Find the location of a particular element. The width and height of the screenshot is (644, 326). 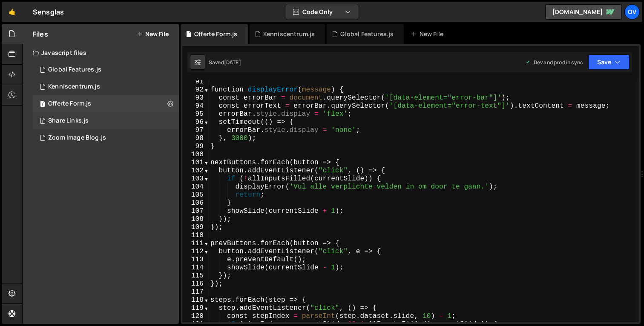

div: 103 is located at coordinates (196, 179).